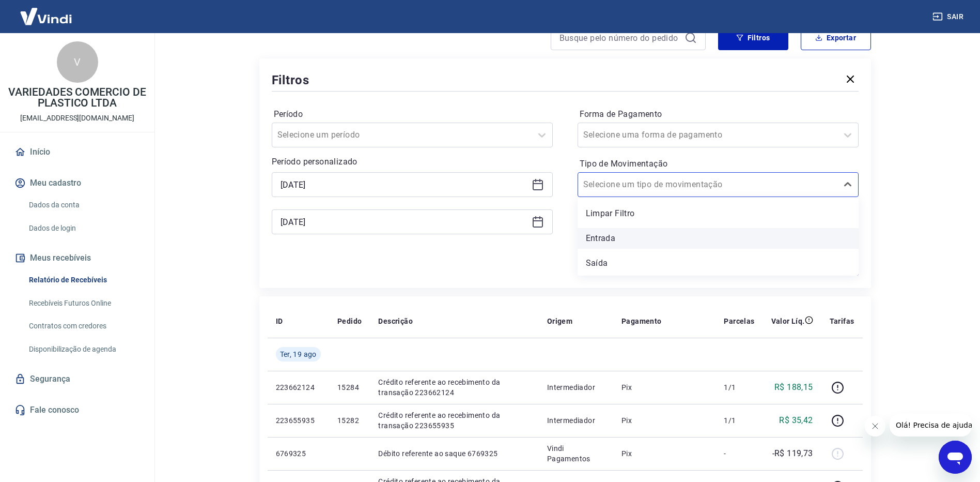 This screenshot has width=980, height=482. Describe the element at coordinates (291, 80) in the screenshot. I see `h5: Filtros` at that location.